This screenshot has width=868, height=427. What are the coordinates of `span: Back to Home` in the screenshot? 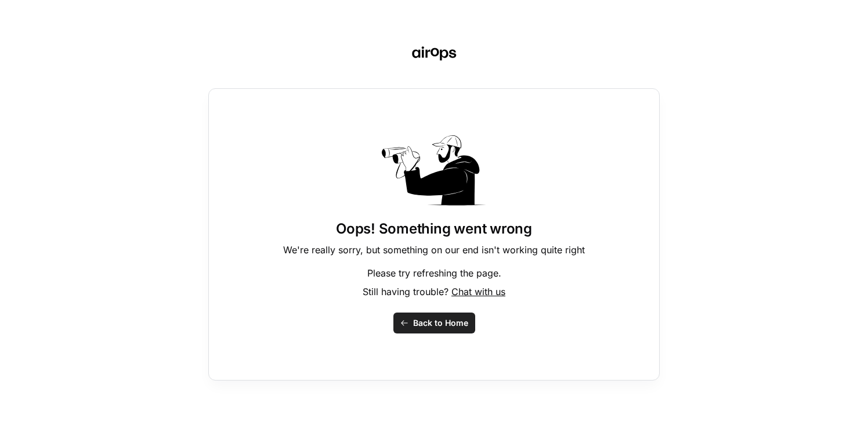 It's located at (441, 323).